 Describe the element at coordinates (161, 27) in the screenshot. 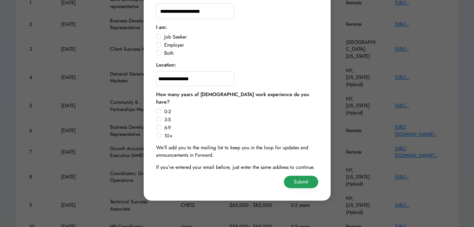

I see `div: I am:` at that location.